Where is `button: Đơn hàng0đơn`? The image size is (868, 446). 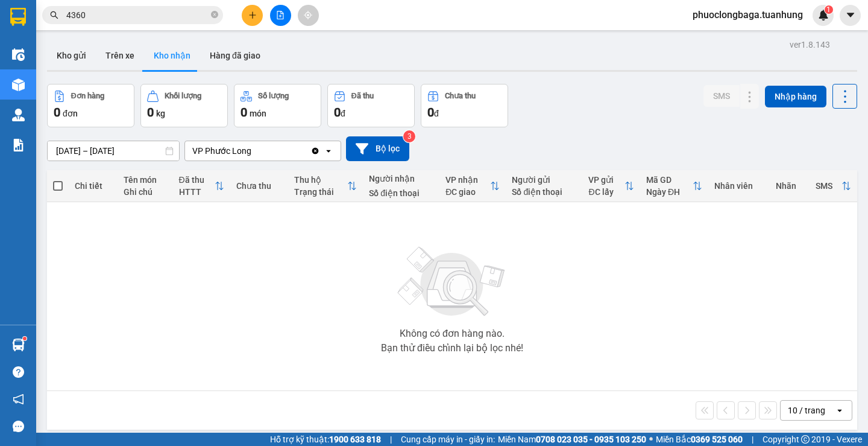
button: Đơn hàng0đơn is located at coordinates (90, 106).